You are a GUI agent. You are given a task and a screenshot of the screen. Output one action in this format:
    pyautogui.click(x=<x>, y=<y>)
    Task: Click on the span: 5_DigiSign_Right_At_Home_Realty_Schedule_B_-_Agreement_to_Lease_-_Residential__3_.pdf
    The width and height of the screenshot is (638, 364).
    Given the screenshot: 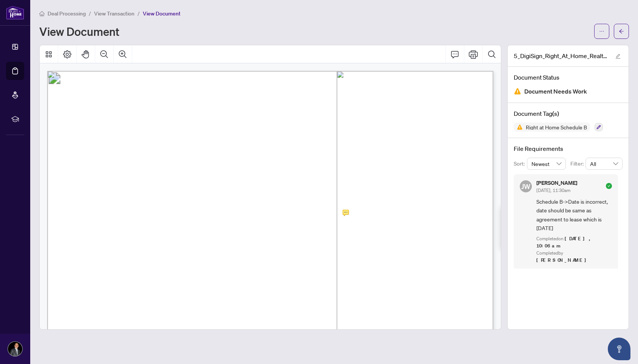 What is the action you would take?
    pyautogui.click(x=561, y=56)
    